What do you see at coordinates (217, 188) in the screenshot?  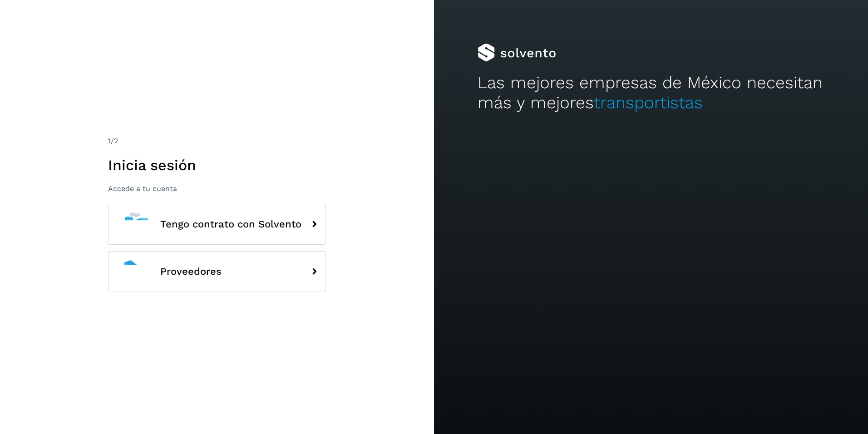 I see `p: Accede a tu cuenta` at bounding box center [217, 188].